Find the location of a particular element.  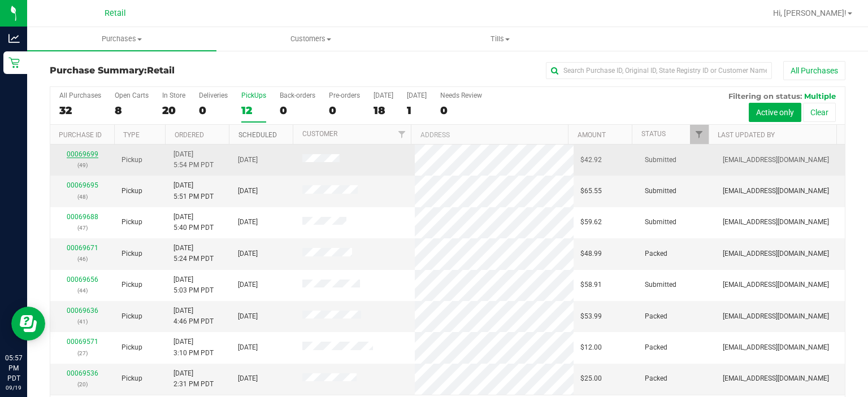

a: 00069656 is located at coordinates (82, 280).